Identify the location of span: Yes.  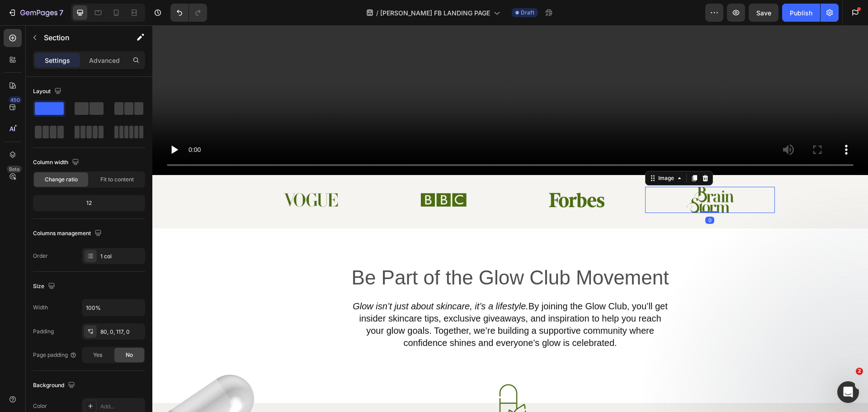
(97, 355).